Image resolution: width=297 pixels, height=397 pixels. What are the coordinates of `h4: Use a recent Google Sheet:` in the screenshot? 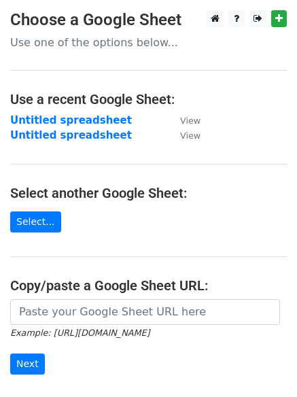 It's located at (148, 99).